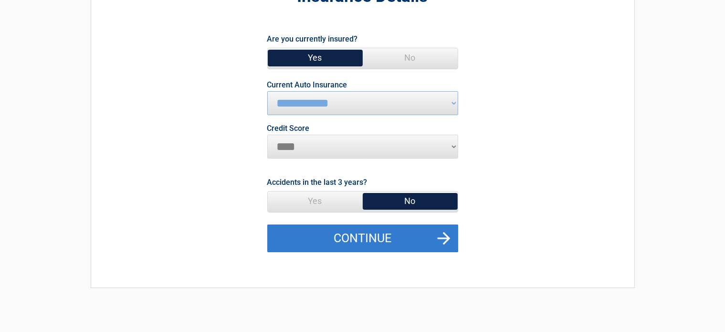 The width and height of the screenshot is (725, 332). What do you see at coordinates (363, 238) in the screenshot?
I see `button: Continue` at bounding box center [363, 238].